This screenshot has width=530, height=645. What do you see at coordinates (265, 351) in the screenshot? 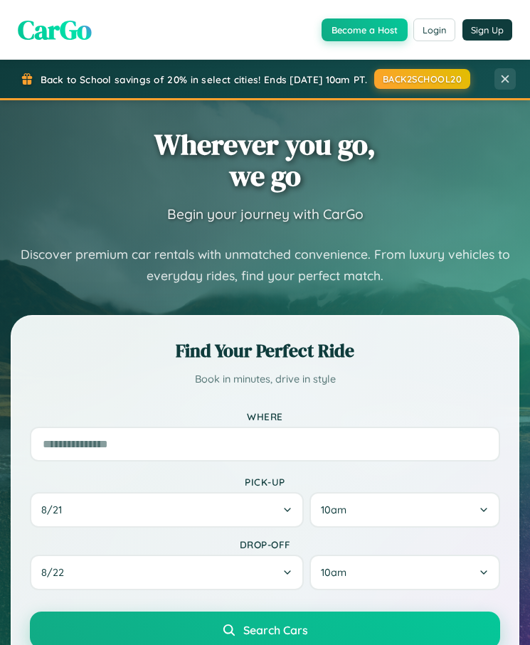
I see `h2: Find Your Perfect Ride` at bounding box center [265, 351].